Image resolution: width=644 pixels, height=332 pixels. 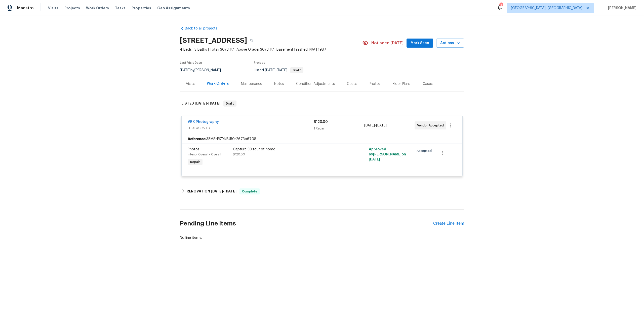 I want to click on span: Mark Seen, so click(x=420, y=43).